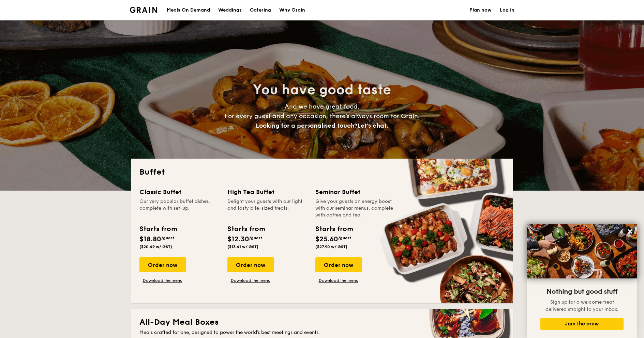 The height and width of the screenshot is (338, 644). What do you see at coordinates (327, 240) in the screenshot?
I see `span: $25.60` at bounding box center [327, 240].